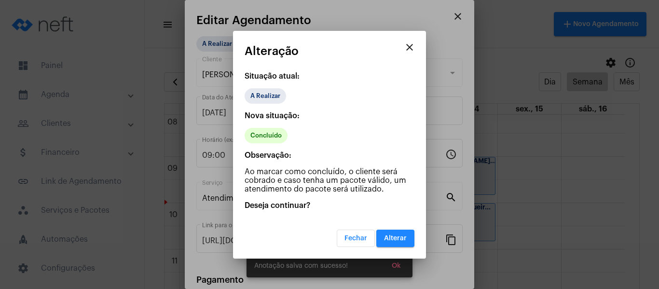  What do you see at coordinates (329, 205) in the screenshot?
I see `p: Deseja continuar?` at bounding box center [329, 205].